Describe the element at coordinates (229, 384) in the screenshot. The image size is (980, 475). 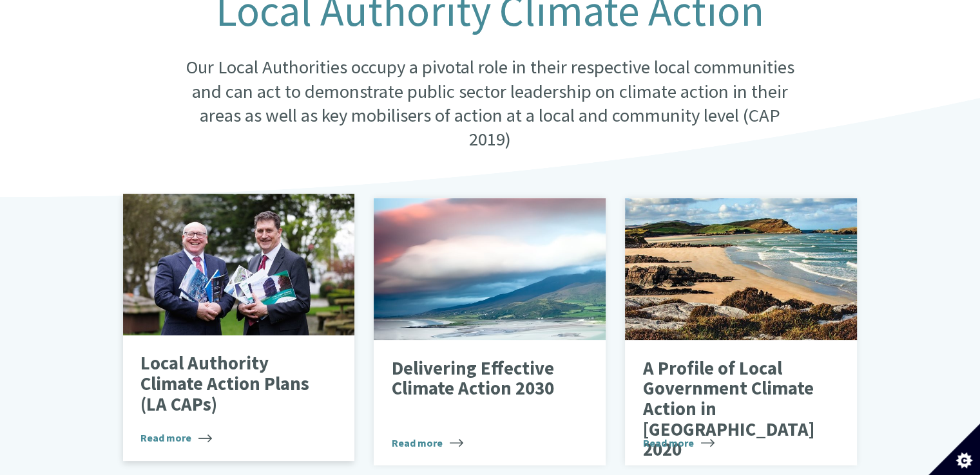
I see `p: Local Authority Climate Action Plans (LA CAPs)` at that location.